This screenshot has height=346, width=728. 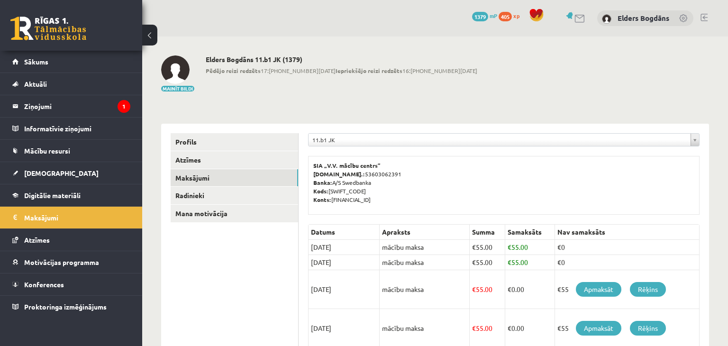 I want to click on span: Atzīmes, so click(x=37, y=240).